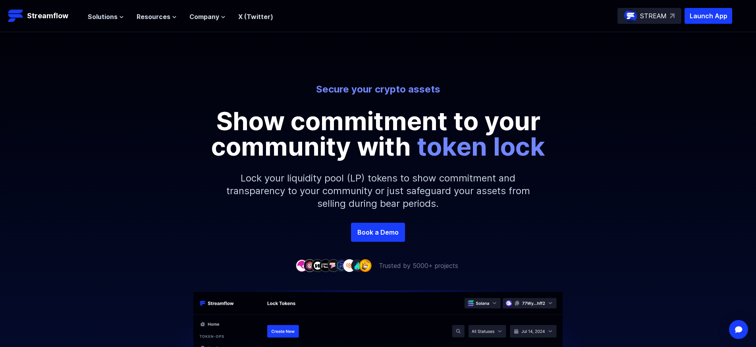 The width and height of the screenshot is (756, 347). What do you see at coordinates (708, 16) in the screenshot?
I see `p: Launch App` at bounding box center [708, 16].